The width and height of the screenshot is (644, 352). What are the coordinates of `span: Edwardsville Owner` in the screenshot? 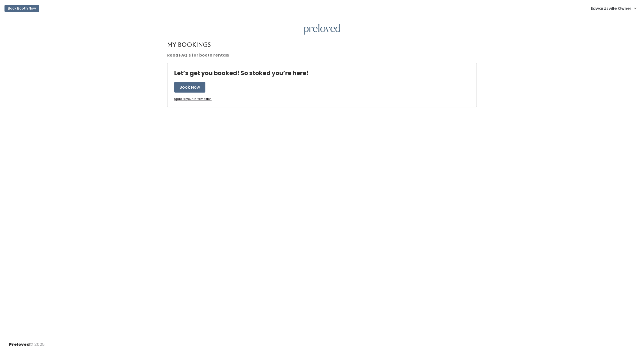 It's located at (611, 8).